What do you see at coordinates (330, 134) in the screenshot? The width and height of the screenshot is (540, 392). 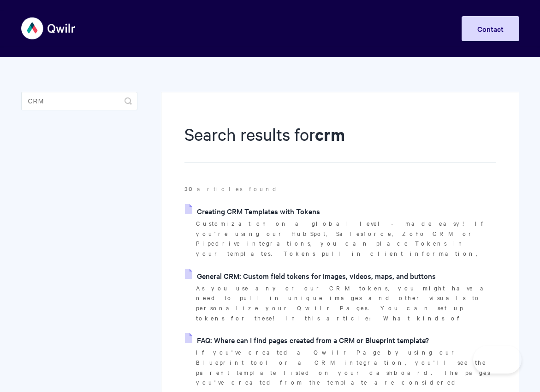 I see `strong: crm` at bounding box center [330, 134].